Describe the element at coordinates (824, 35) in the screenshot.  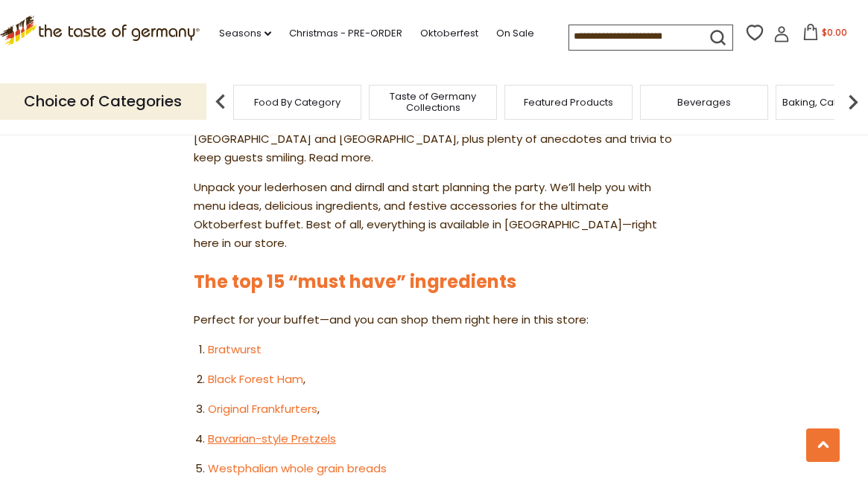
I see `button: $0.00` at that location.